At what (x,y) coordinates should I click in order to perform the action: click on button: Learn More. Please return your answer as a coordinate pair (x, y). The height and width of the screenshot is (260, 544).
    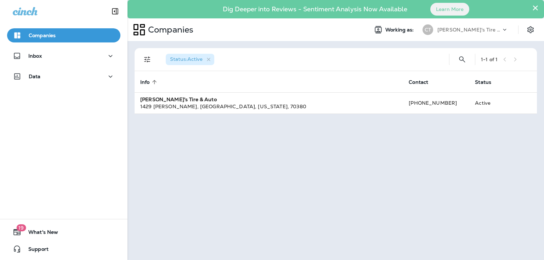
    Looking at the image, I should click on (450, 9).